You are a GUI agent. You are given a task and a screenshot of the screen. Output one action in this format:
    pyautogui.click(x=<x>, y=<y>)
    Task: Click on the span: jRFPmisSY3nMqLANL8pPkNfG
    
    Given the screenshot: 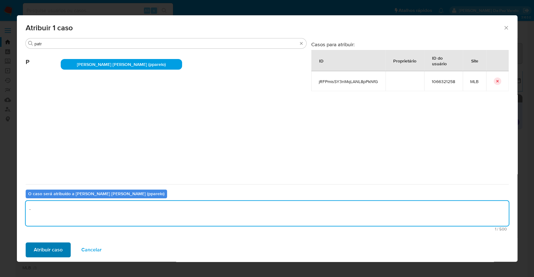 What is the action you would take?
    pyautogui.click(x=348, y=82)
    